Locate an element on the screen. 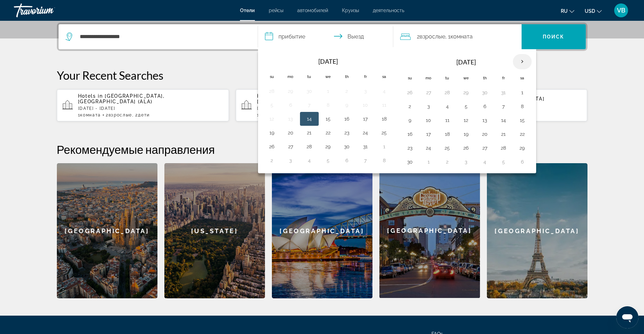  span: ru is located at coordinates (564, 11).